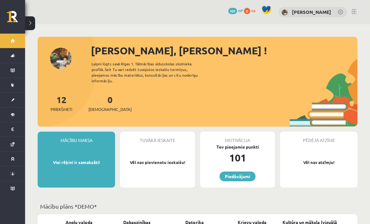 The image size is (370, 224). What do you see at coordinates (16, 19) in the screenshot?
I see `a: Rīgas 1. Tālmācības vidusskola` at bounding box center [16, 19].